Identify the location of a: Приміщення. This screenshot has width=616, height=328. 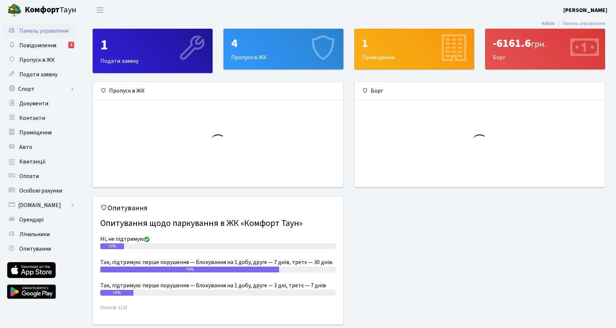
(40, 133).